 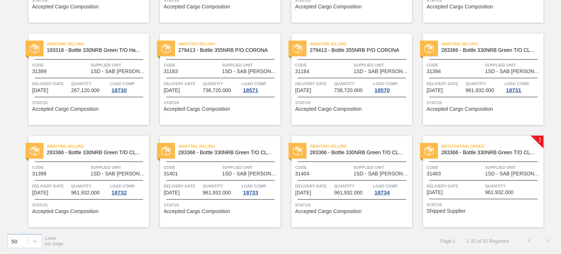 I want to click on div: 50, so click(x=14, y=241).